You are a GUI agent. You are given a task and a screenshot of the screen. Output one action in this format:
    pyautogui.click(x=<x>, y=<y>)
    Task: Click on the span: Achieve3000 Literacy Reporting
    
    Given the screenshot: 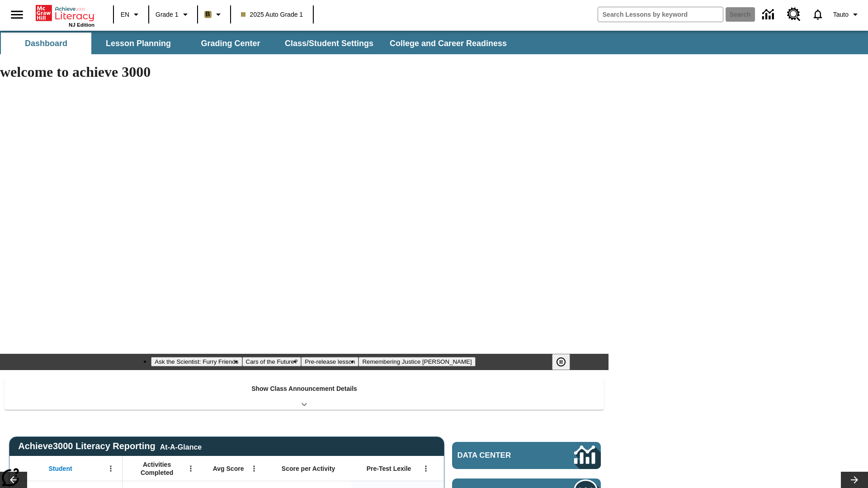 What is the action you would take?
    pyautogui.click(x=110, y=446)
    